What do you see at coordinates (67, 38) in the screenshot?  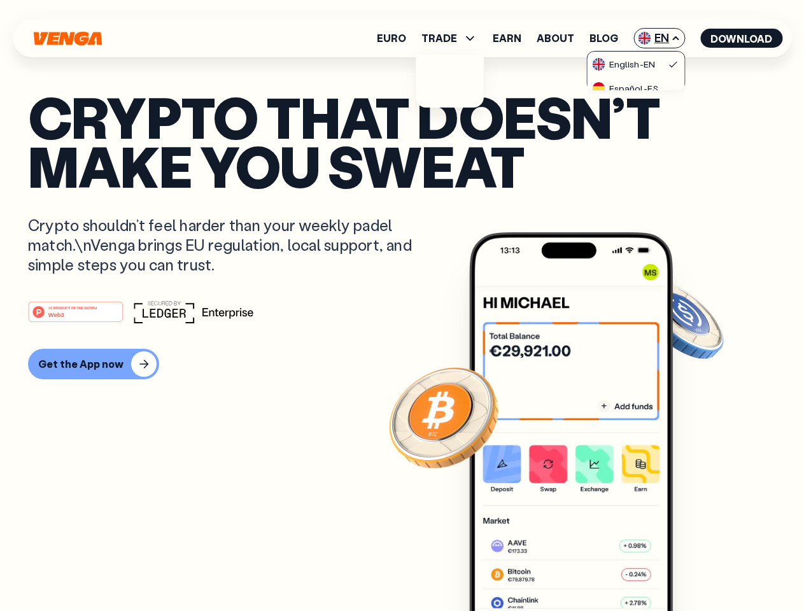 I see `svg: Home` at bounding box center [67, 38].